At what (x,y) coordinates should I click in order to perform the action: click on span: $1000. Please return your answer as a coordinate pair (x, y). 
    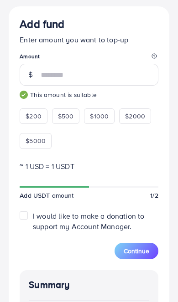
    Looking at the image, I should click on (99, 116).